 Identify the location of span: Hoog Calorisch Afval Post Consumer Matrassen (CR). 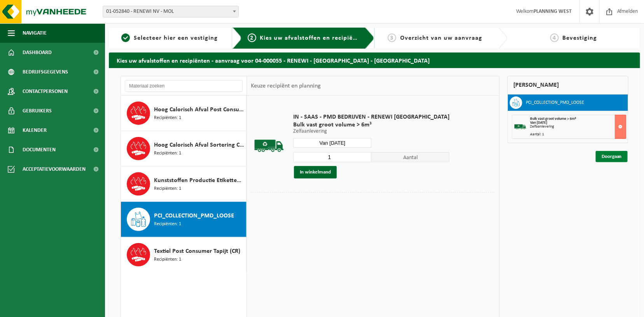
(199, 110).